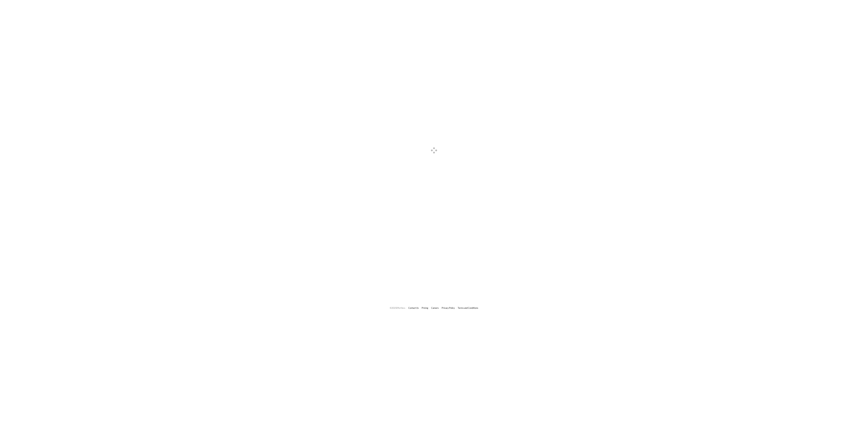 The height and width of the screenshot is (431, 868). What do you see at coordinates (425, 308) in the screenshot?
I see `a: Pricing` at bounding box center [425, 308].